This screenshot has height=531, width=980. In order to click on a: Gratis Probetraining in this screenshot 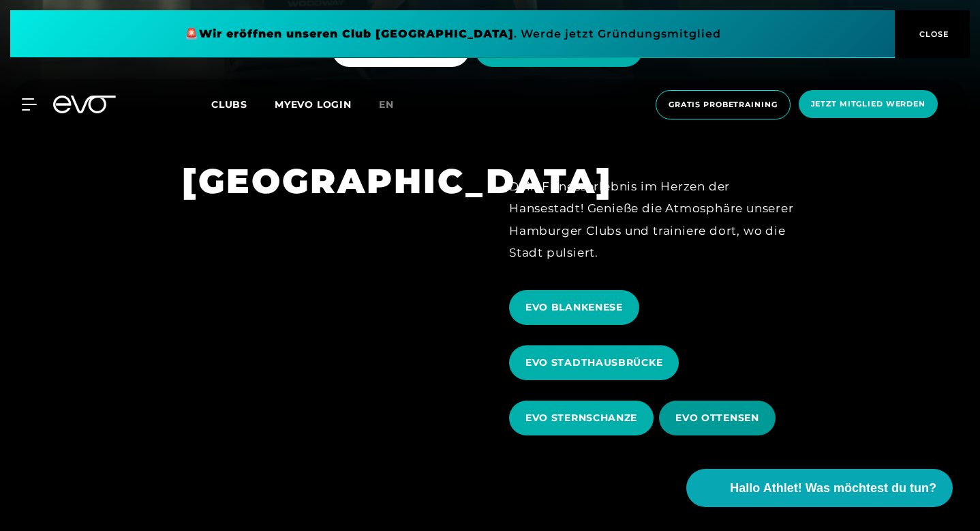, I will do `click(723, 104)`.